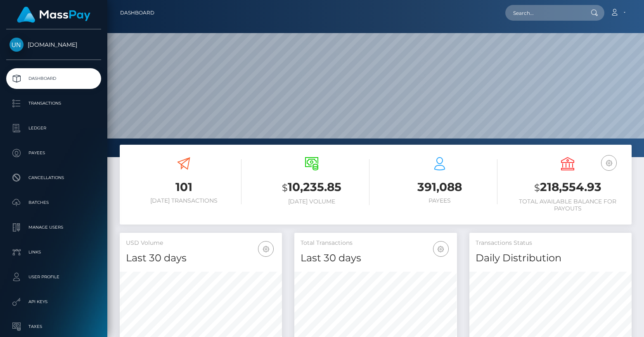 The image size is (644, 337). What do you see at coordinates (567, 188) in the screenshot?
I see `h3: 218,554.93` at bounding box center [567, 188].